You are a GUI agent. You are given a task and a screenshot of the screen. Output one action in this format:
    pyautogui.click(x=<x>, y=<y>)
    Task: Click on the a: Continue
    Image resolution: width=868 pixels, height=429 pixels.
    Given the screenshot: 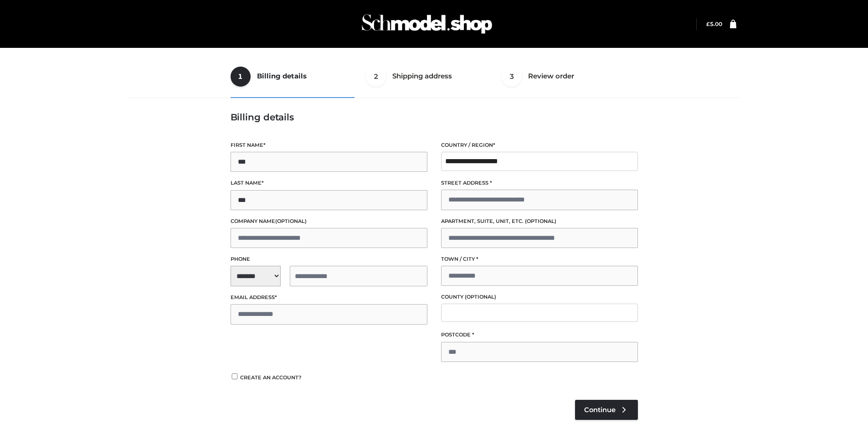 What is the action you would take?
    pyautogui.click(x=606, y=410)
    